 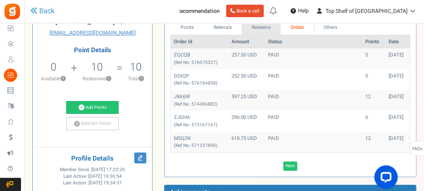 What do you see at coordinates (199, 79) in the screenshot?
I see `td: DOIQP` at bounding box center [199, 79].